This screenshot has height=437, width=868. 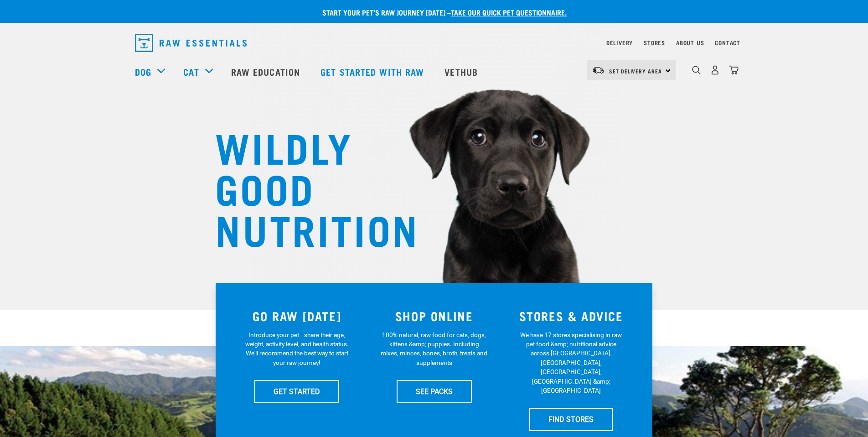 I want to click on a: Get started with Raw, so click(x=373, y=72).